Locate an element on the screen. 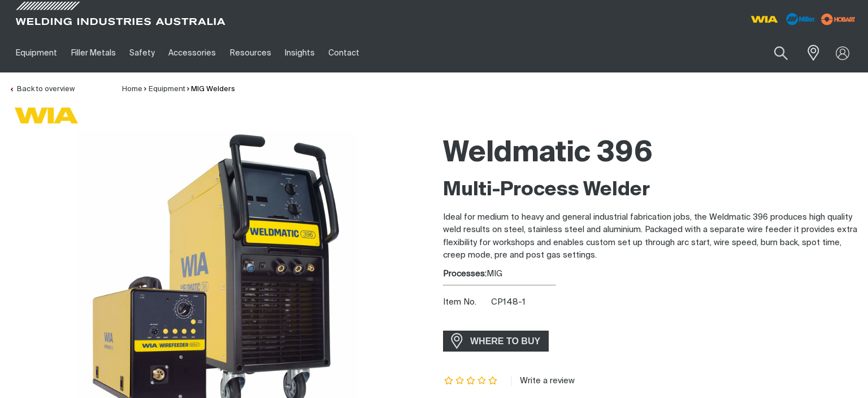 This screenshot has height=398, width=868. a: miller is located at coordinates (838, 19).